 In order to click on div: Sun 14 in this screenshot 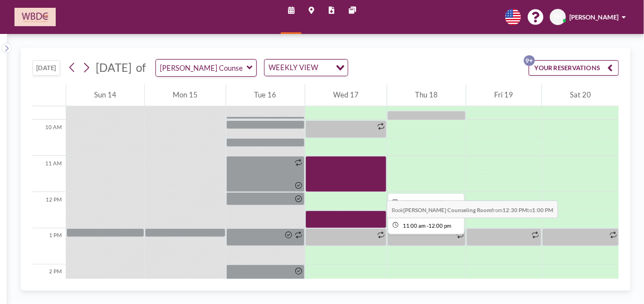, I will do `click(105, 95)`.